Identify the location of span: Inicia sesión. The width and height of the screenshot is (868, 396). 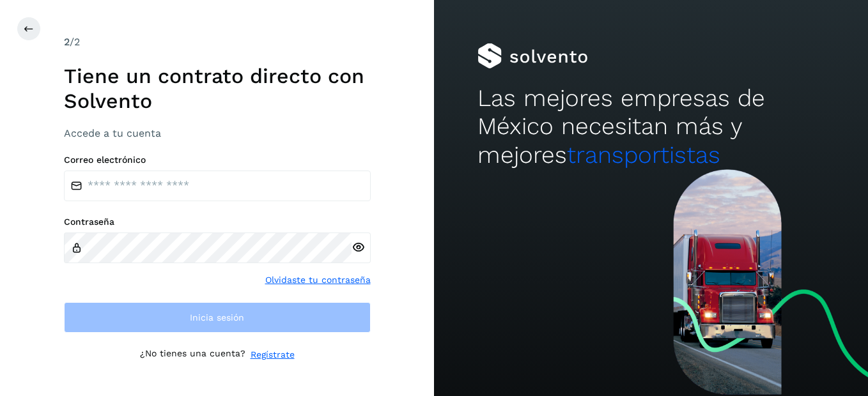
(217, 318).